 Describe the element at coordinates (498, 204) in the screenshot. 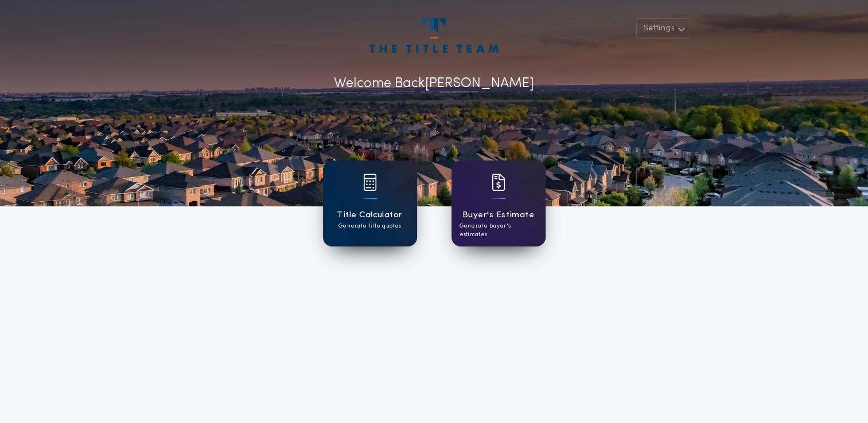

I see `a: card iconBuyer's EstimateGenerate buyer's estimates` at that location.